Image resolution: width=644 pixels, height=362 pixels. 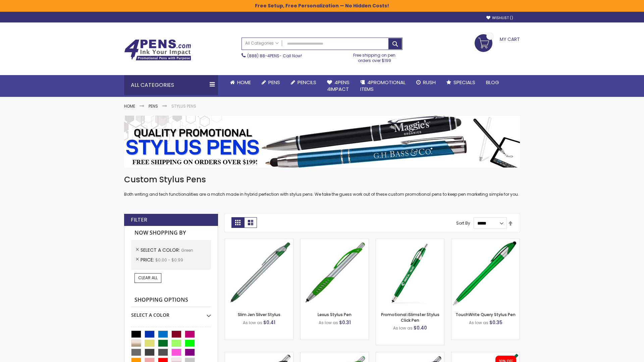 I want to click on span: - Call Now!, so click(x=274, y=56).